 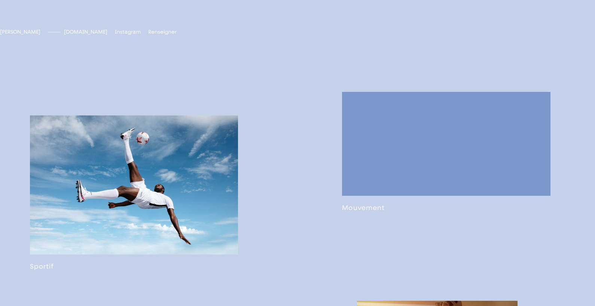 I want to click on font: Instagram, so click(x=128, y=32).